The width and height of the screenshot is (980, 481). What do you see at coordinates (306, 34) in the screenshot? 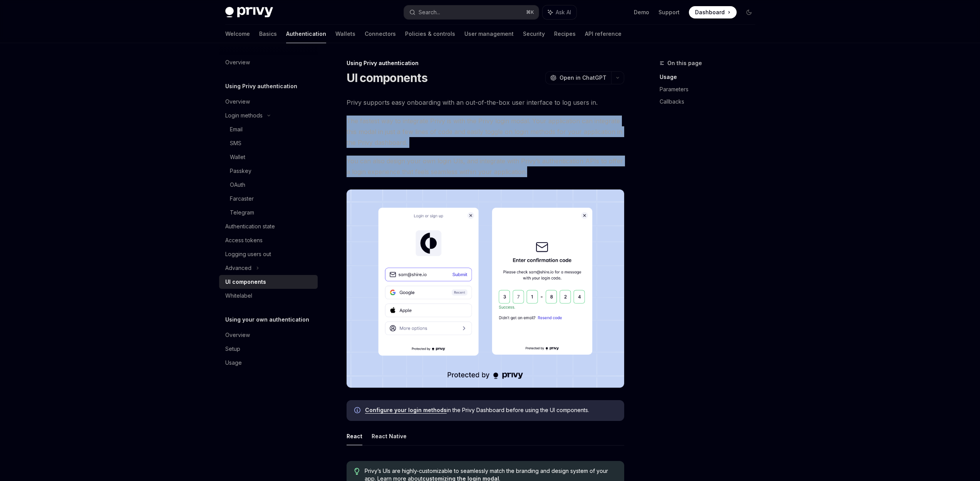
I see `a: Authentication` at bounding box center [306, 34].